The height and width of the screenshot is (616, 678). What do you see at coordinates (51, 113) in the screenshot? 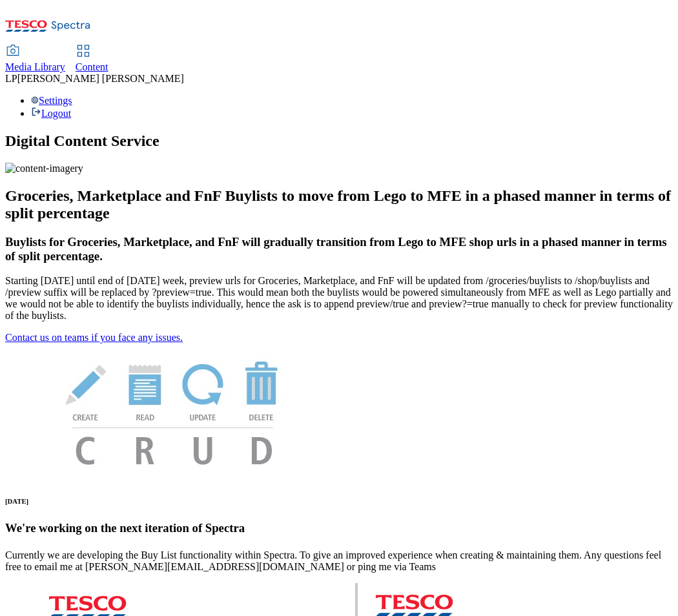
I see `a: Logout` at bounding box center [51, 113].